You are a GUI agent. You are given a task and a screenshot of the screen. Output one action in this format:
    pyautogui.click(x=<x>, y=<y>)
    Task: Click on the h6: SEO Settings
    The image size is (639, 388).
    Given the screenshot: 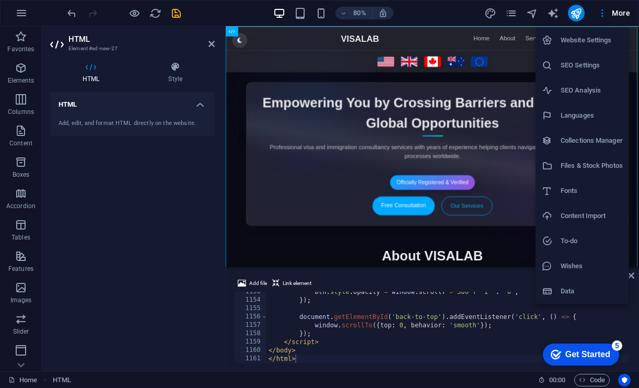 What is the action you would take?
    pyautogui.click(x=591, y=65)
    